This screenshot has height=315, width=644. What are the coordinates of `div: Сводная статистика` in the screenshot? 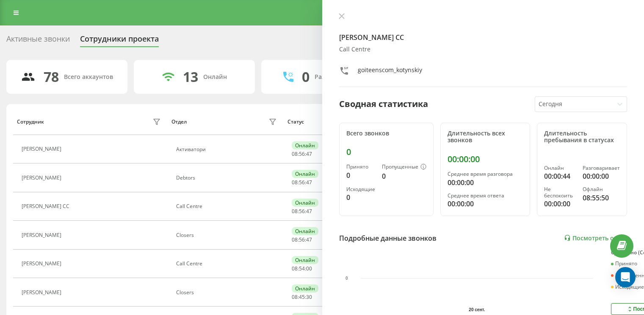 It's located at (384, 104).